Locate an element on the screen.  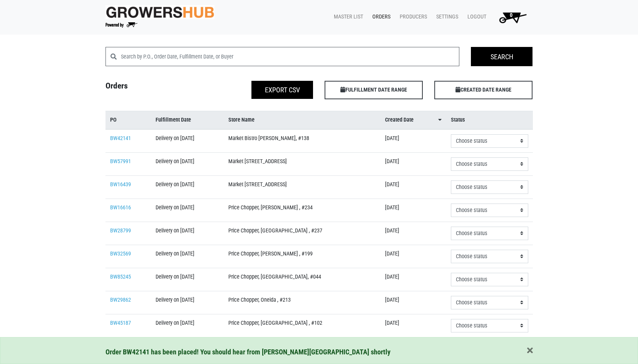
img: Cart is located at coordinates (513, 17).